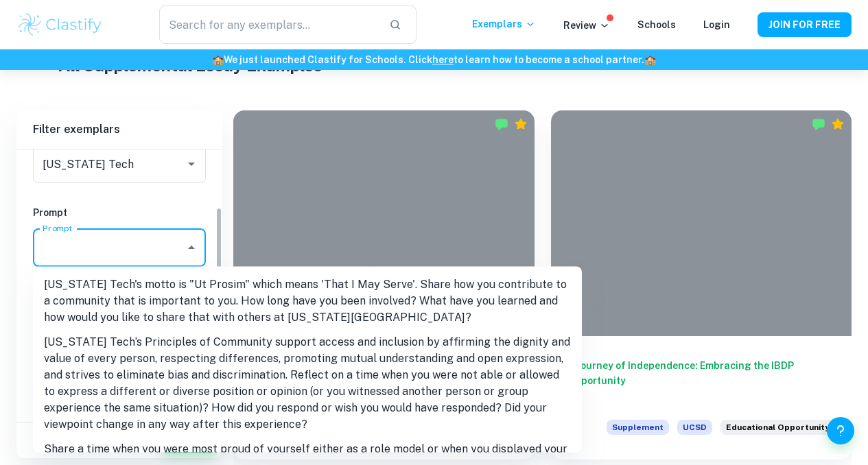  Describe the element at coordinates (716, 24) in the screenshot. I see `a: Login` at that location.